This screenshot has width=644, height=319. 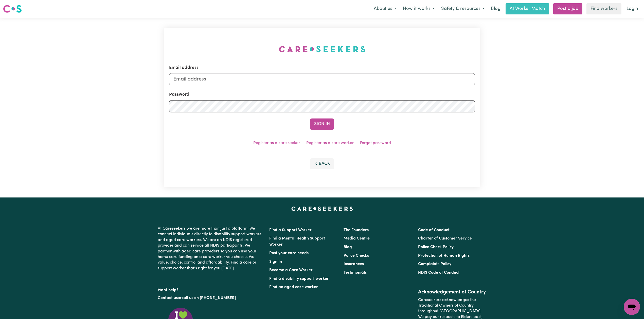 What do you see at coordinates (210, 249) in the screenshot?
I see `p: At Careseekers we are more than just a platform. We connect individuals directly to disability su...` at bounding box center [210, 249].